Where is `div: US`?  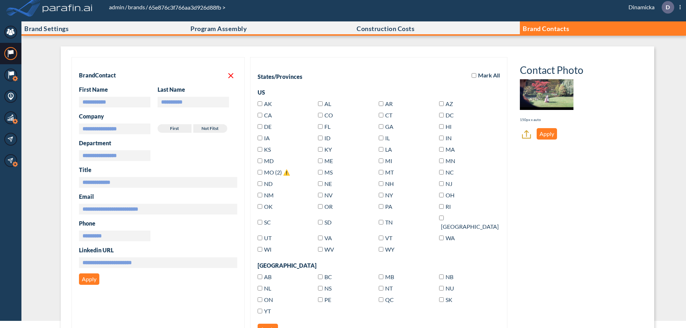
div: US is located at coordinates (379, 92).